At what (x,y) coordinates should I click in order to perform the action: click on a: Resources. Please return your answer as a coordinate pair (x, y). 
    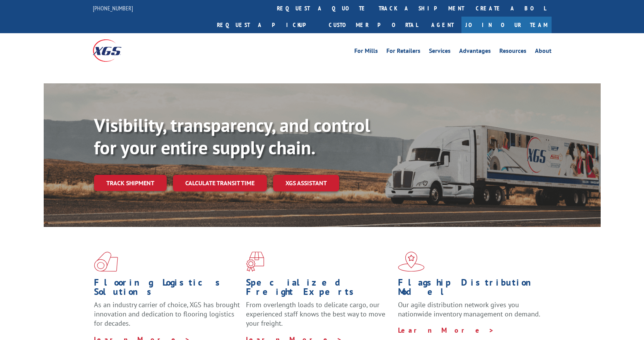
    Looking at the image, I should click on (513, 52).